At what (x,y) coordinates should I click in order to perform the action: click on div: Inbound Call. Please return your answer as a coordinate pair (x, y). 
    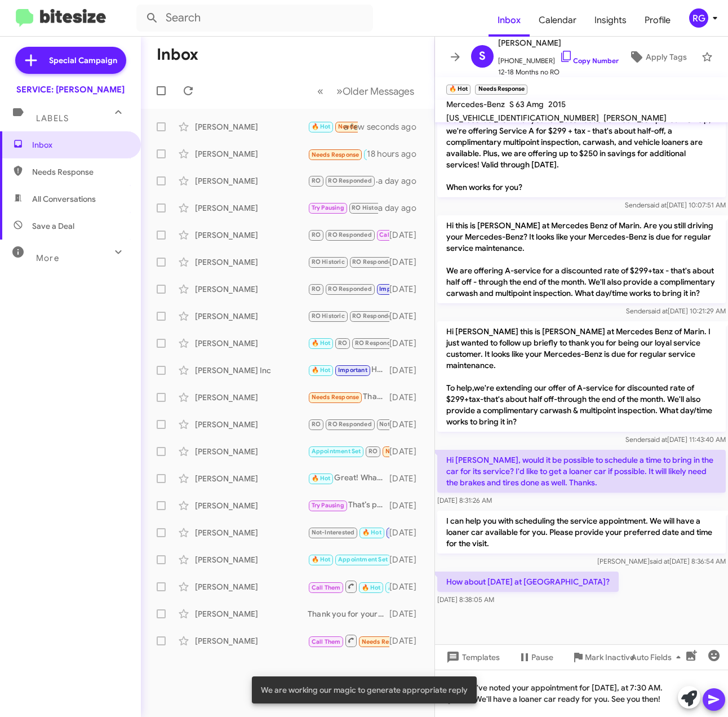
    Looking at the image, I should click on (348, 640).